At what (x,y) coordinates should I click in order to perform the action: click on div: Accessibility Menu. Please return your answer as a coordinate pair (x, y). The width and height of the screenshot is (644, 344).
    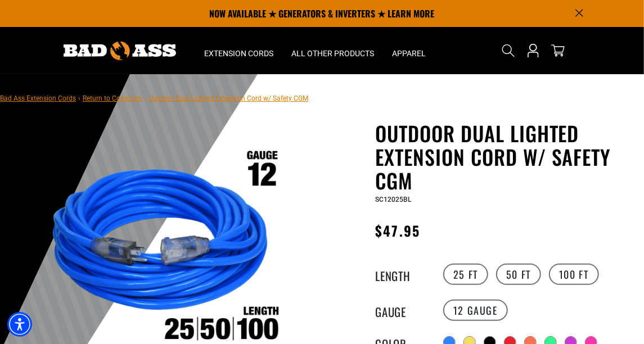
    Looking at the image, I should click on (20, 324).